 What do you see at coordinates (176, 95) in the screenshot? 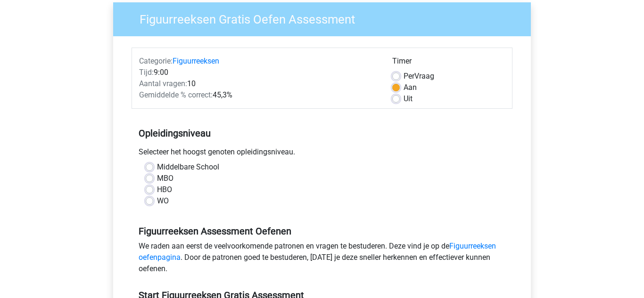
I see `span: Gemiddelde % correct:` at bounding box center [176, 95].